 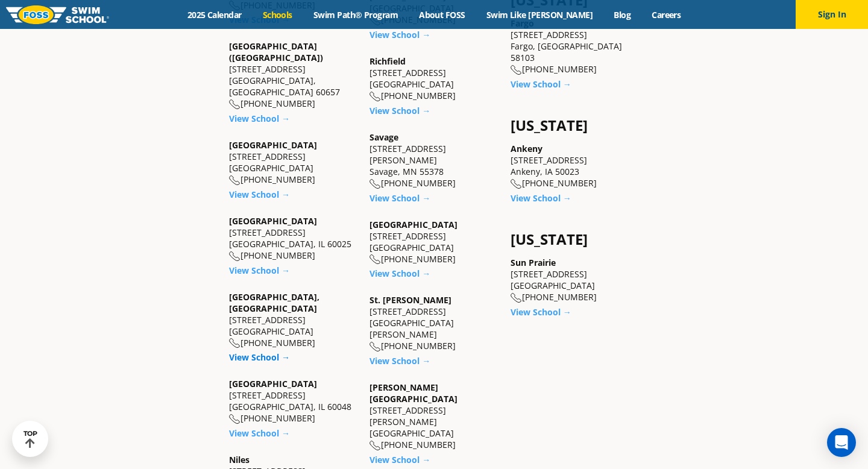 What do you see at coordinates (277, 15) in the screenshot?
I see `a: Schools` at bounding box center [277, 15].